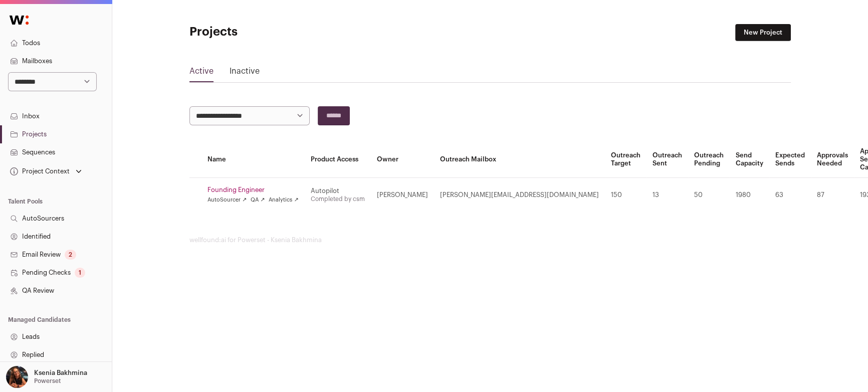 This screenshot has width=868, height=392. Describe the element at coordinates (667, 195) in the screenshot. I see `td: 13` at that location.